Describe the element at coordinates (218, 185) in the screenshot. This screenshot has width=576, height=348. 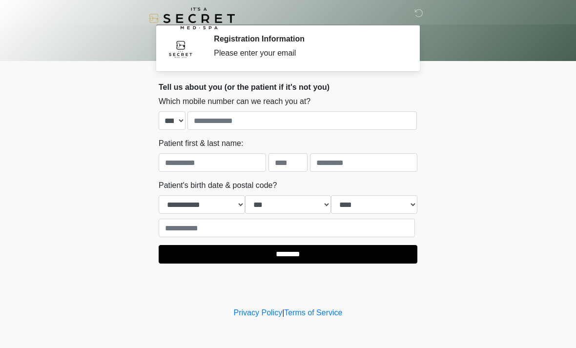
I see `label: Patient's birth date & postal code?` at that location.